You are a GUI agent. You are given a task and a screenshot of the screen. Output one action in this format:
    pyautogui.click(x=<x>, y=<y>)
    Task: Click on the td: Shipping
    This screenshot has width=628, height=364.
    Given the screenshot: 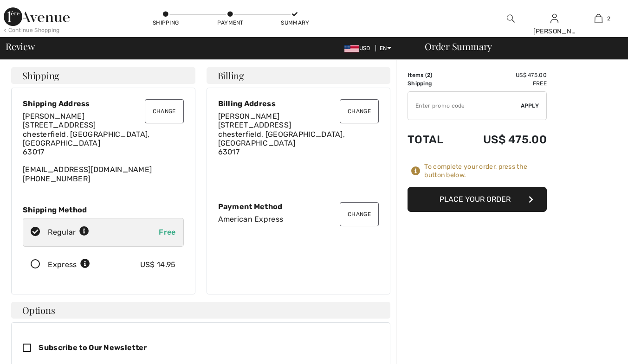 What is the action you would take?
    pyautogui.click(x=433, y=83)
    